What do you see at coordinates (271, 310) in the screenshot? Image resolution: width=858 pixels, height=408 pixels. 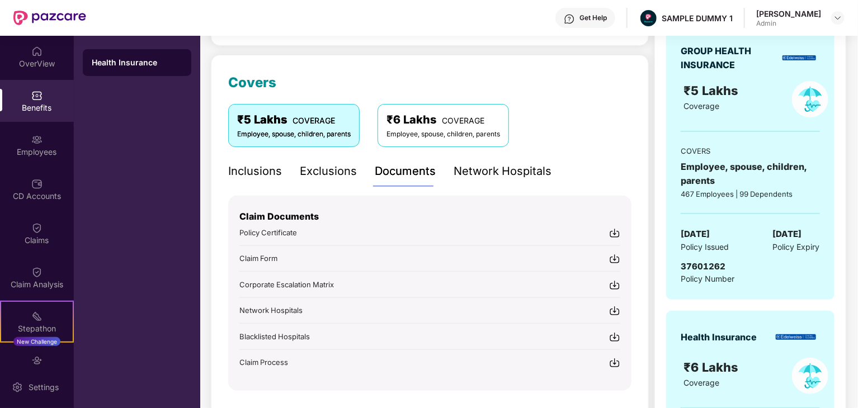 I see `span: Network Hospitals` at bounding box center [271, 310].